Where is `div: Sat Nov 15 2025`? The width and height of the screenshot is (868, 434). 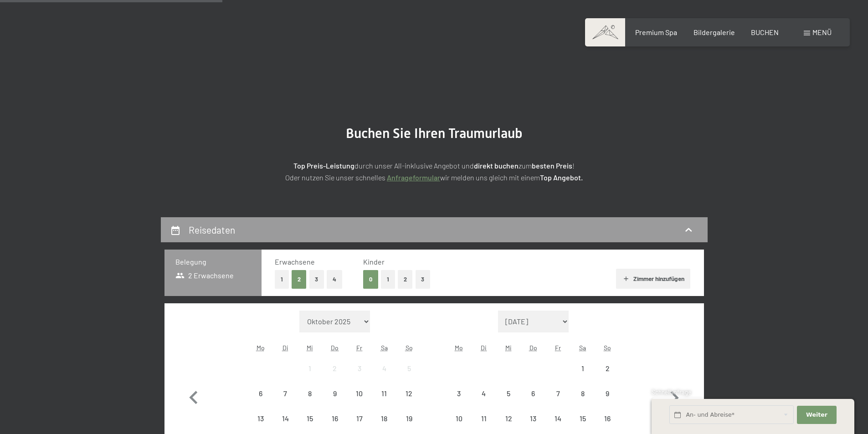 div: Sat Nov 15 2025 is located at coordinates (583, 418).